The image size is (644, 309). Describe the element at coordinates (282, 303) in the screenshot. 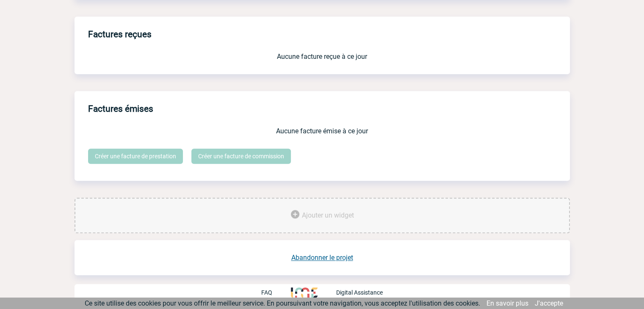

I see `span: Ce site utilise des cookies pour vous offrir le meilleur service. En poursuivant votre navigation...` at that location.